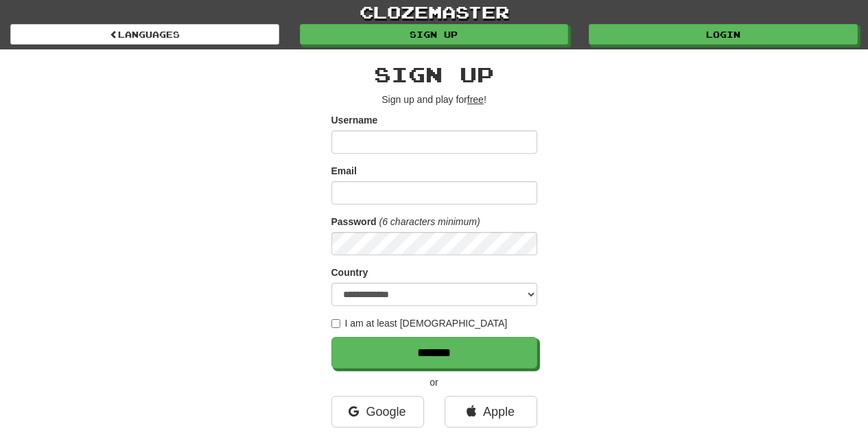 This screenshot has width=868, height=433. Describe the element at coordinates (145, 35) in the screenshot. I see `a: Languages` at that location.